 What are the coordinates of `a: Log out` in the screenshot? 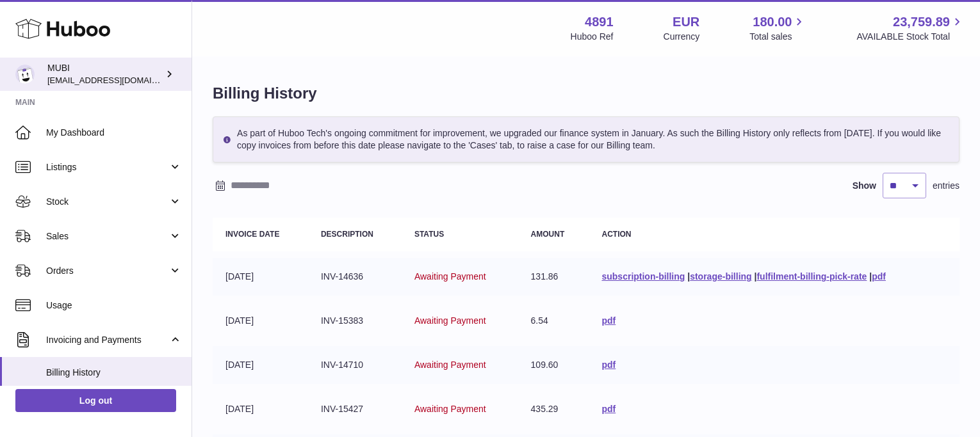 It's located at (95, 401).